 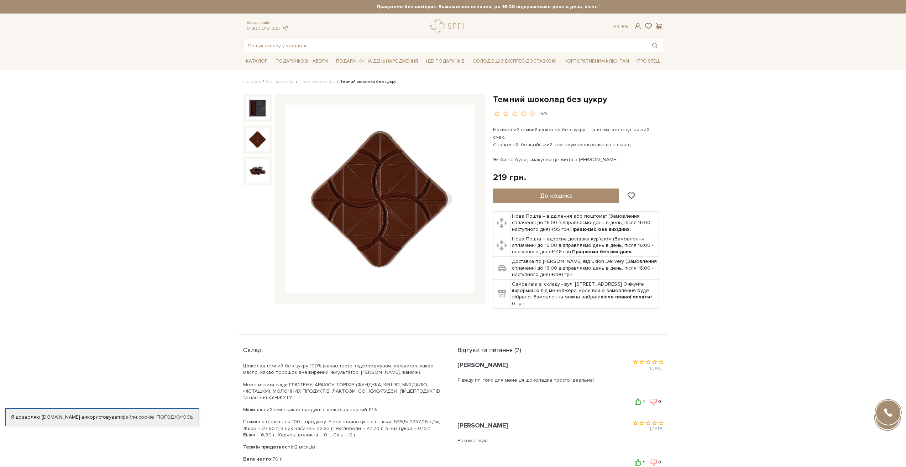 I want to click on b: після повної оплати, so click(x=625, y=297).